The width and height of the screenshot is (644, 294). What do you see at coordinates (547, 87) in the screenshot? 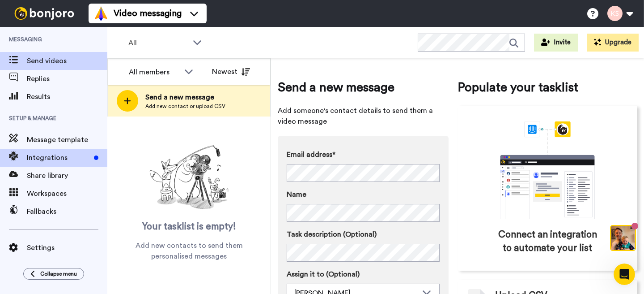
I see `span: Populate your tasklist` at bounding box center [547, 87].